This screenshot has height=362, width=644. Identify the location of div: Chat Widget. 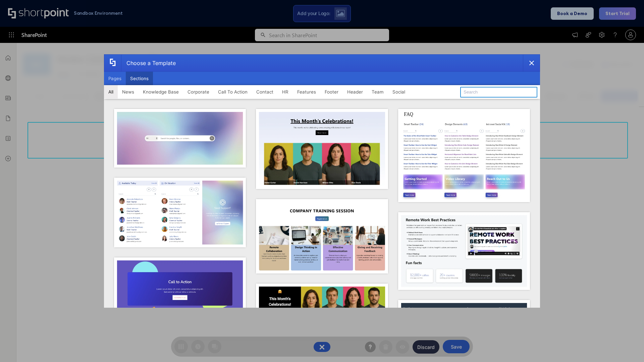
(628, 346).